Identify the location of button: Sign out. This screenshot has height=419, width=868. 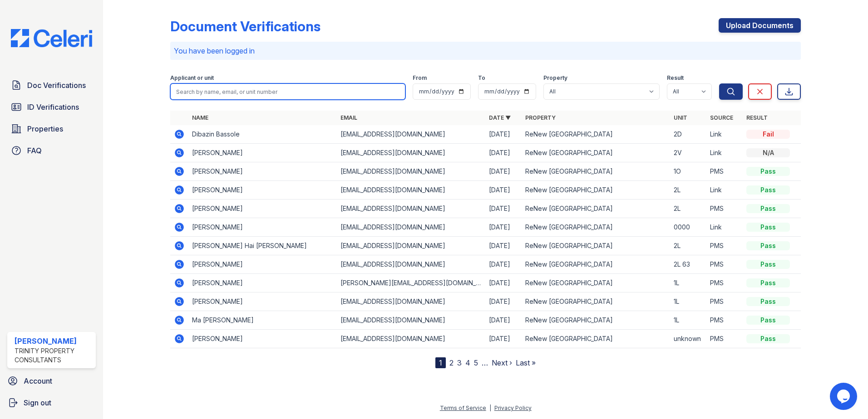
(51, 403).